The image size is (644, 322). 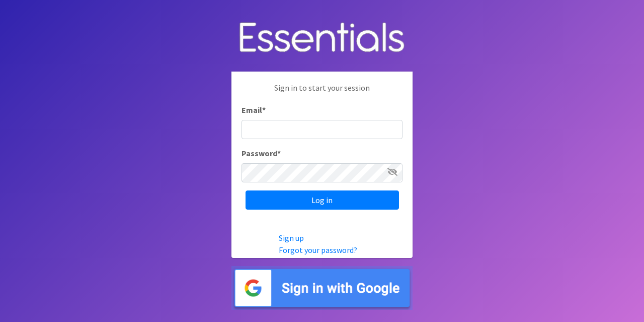 I want to click on p: Sign in to start your session, so click(x=322, y=93).